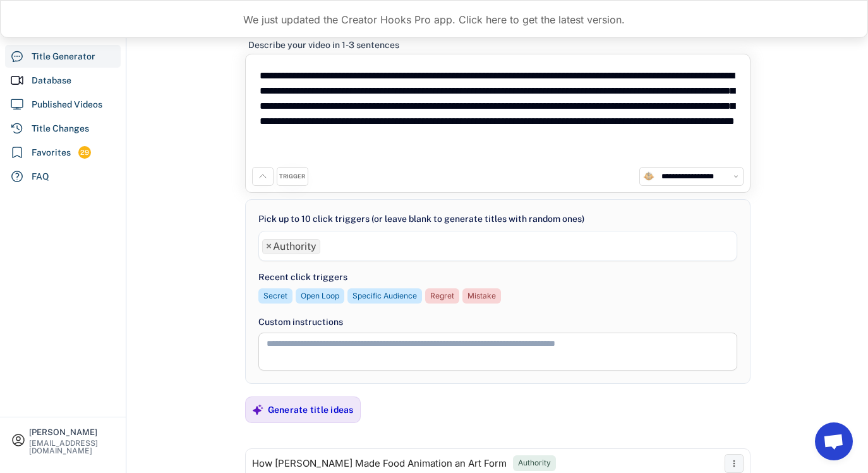 Image resolution: width=868 pixels, height=473 pixels. What do you see at coordinates (60, 128) in the screenshot?
I see `div: Title Changes` at bounding box center [60, 128].